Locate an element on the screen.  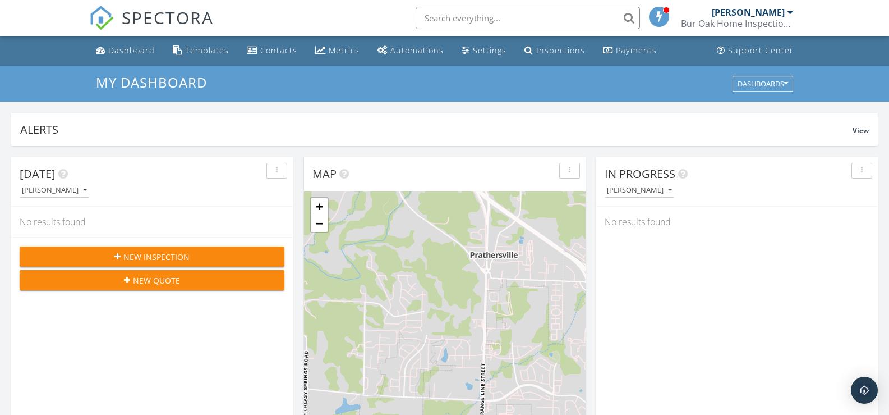
button: New Quote is located at coordinates (152, 280).